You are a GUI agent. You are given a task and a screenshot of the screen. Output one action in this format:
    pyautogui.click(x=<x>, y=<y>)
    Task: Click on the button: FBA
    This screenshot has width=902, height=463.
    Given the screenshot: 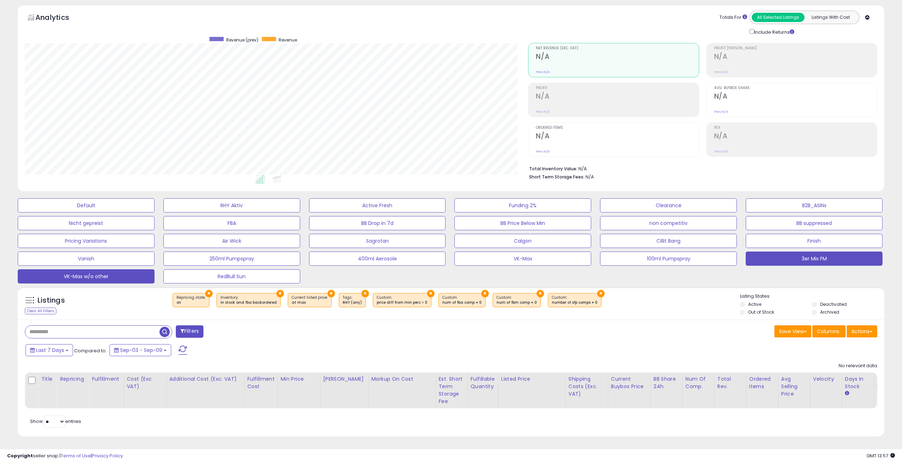 What is the action you would take?
    pyautogui.click(x=232, y=223)
    